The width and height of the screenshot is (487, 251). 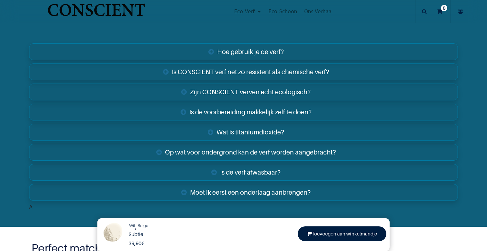 What do you see at coordinates (143, 225) in the screenshot?
I see `span: Beige` at bounding box center [143, 225].